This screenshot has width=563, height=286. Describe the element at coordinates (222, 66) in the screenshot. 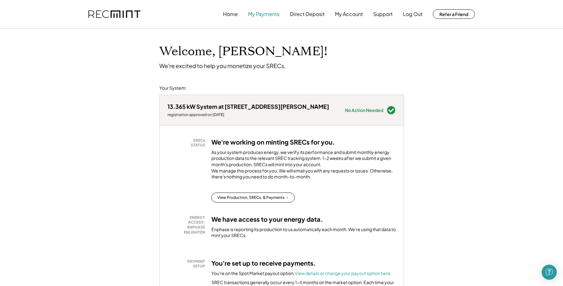

I see `div: We're excited to help you monetize your SRECs.` at that location.